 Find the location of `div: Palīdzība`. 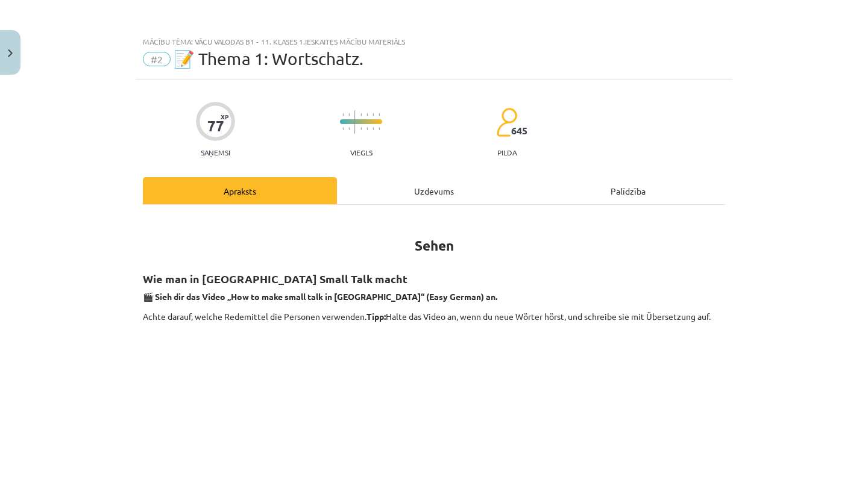

div: Palīdzība is located at coordinates (628, 190).